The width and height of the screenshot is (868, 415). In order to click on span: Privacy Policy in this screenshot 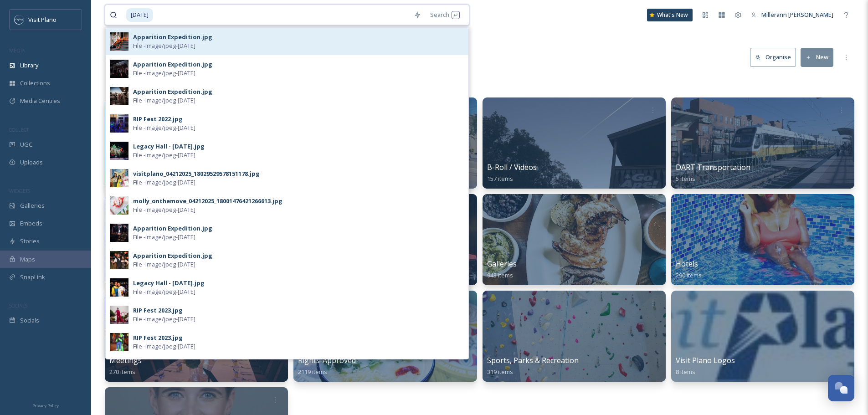, I will do `click(45, 406)`.